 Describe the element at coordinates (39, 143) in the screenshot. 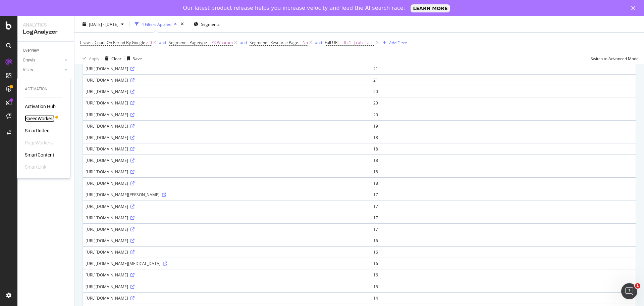

I see `a: PageWorkers` at that location.